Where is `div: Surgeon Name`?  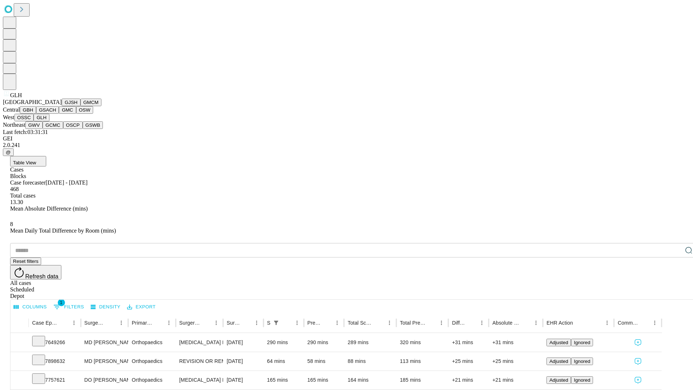 div: Surgeon Name is located at coordinates (95, 323).